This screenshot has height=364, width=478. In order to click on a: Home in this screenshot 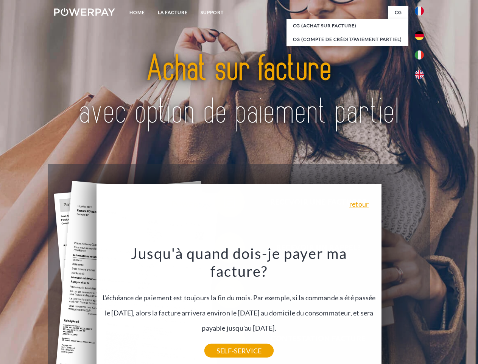, I will do `click(137, 12)`.